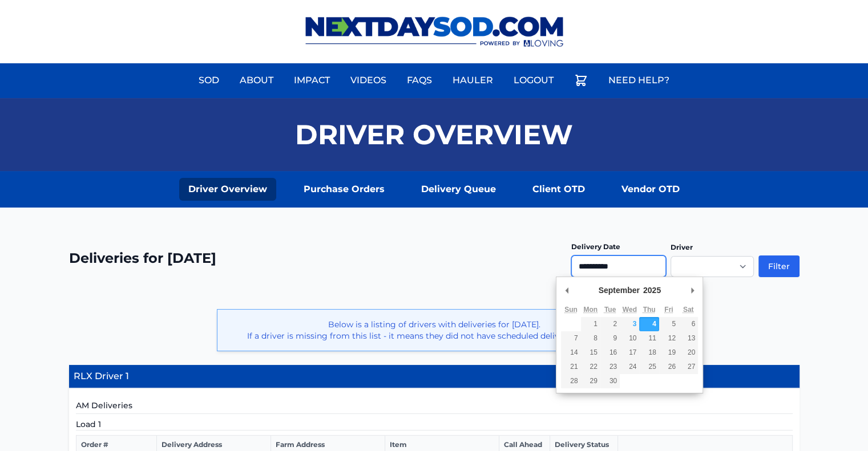  I want to click on button: 29, so click(591, 381).